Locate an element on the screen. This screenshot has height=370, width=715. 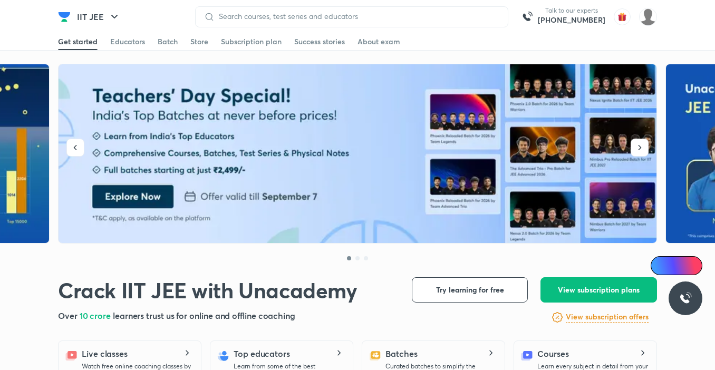
a: call-us is located at coordinates (527, 17).